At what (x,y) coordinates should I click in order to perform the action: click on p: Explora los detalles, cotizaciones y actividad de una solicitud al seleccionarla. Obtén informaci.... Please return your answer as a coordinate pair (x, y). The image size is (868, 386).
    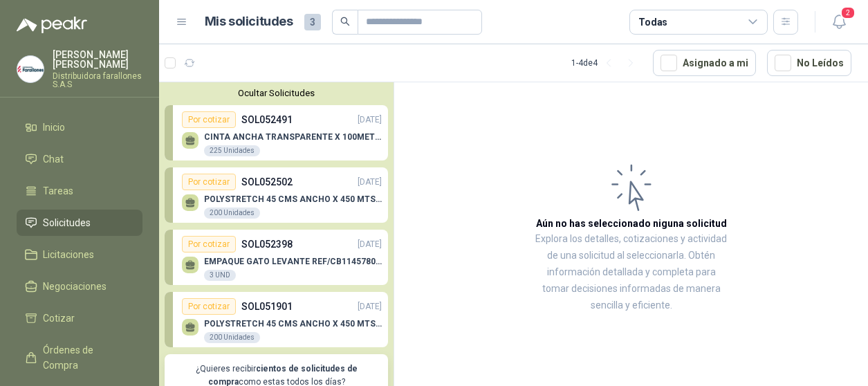
    Looking at the image, I should click on (631, 272).